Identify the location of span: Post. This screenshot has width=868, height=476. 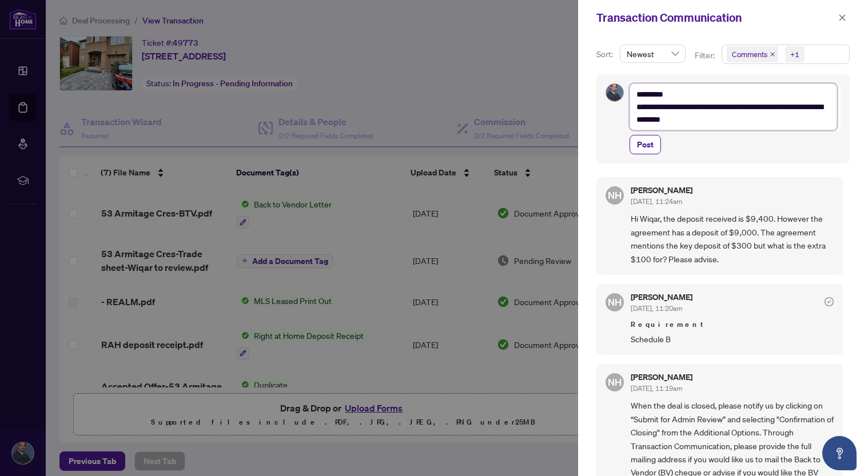
(645, 145).